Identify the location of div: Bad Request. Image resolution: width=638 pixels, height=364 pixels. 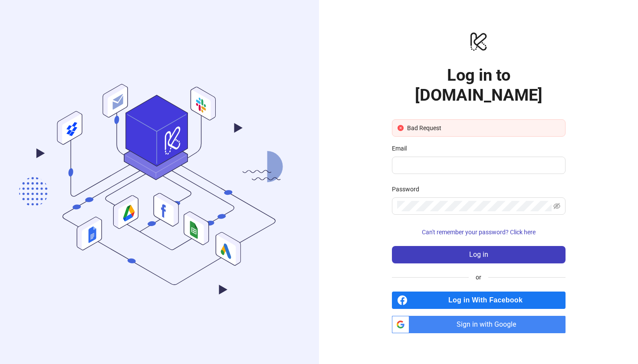
(483, 128).